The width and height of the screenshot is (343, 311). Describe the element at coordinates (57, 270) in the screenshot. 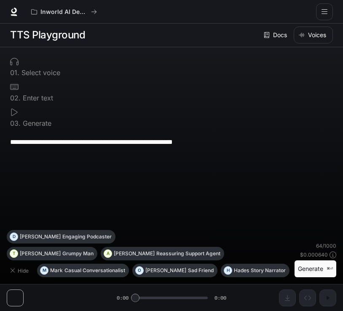

I see `p: Mark` at that location.